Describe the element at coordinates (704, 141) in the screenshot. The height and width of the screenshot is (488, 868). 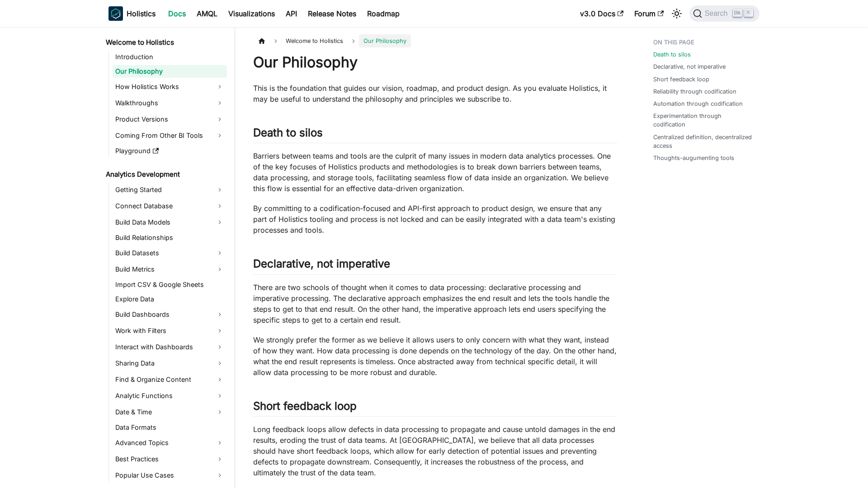
I see `a: Centralized definition, decentralized access` at that location.